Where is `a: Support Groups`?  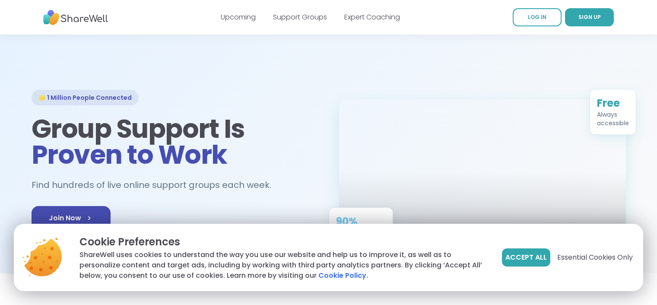
a: Support Groups is located at coordinates (300, 17).